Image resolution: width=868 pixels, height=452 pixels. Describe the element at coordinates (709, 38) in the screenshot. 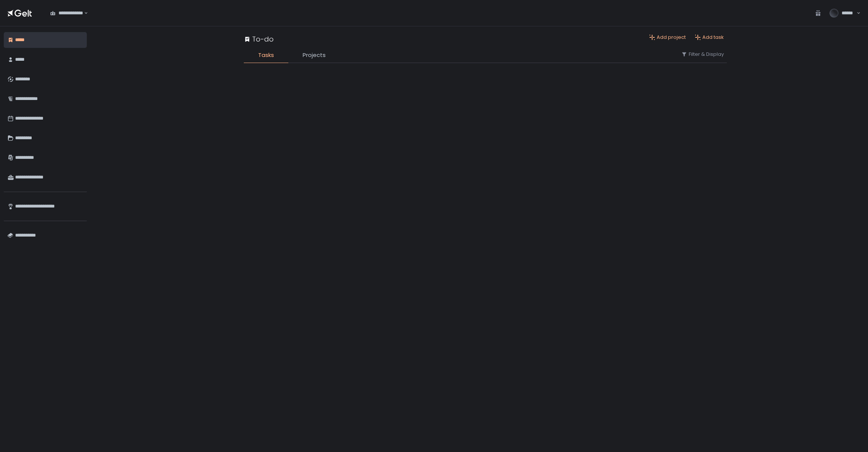

I see `div: Add task` at that location.